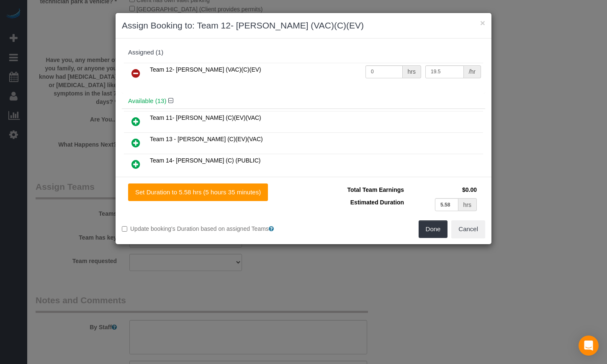 Image resolution: width=607 pixels, height=364 pixels. What do you see at coordinates (358, 190) in the screenshot?
I see `td: Total Team Earnings` at bounding box center [358, 190].